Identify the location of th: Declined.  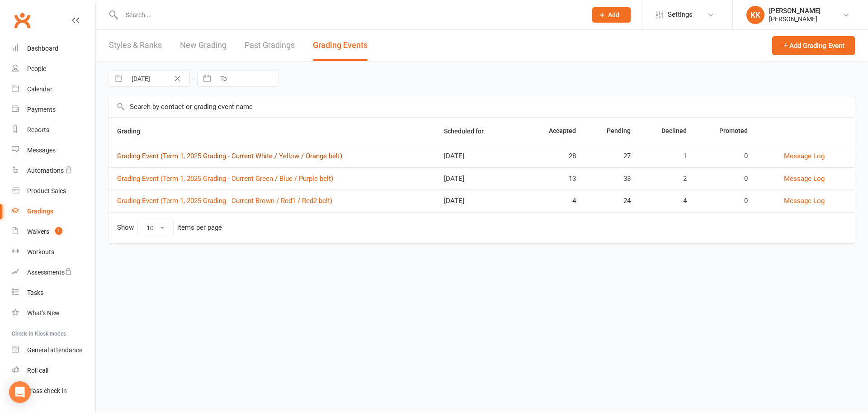
(666, 131).